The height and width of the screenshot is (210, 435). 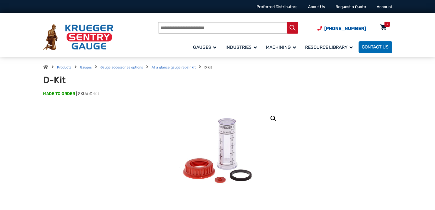 What do you see at coordinates (59, 94) in the screenshot?
I see `span: MADE TO ORDER` at bounding box center [59, 94].